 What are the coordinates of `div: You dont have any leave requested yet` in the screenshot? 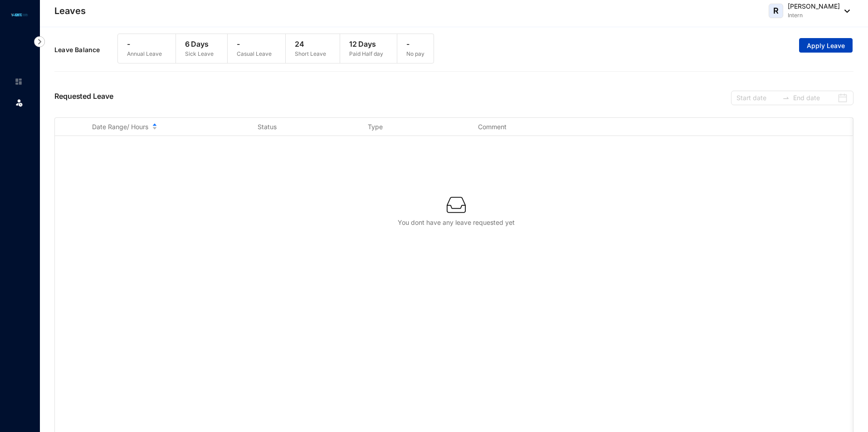 It's located at (456, 222).